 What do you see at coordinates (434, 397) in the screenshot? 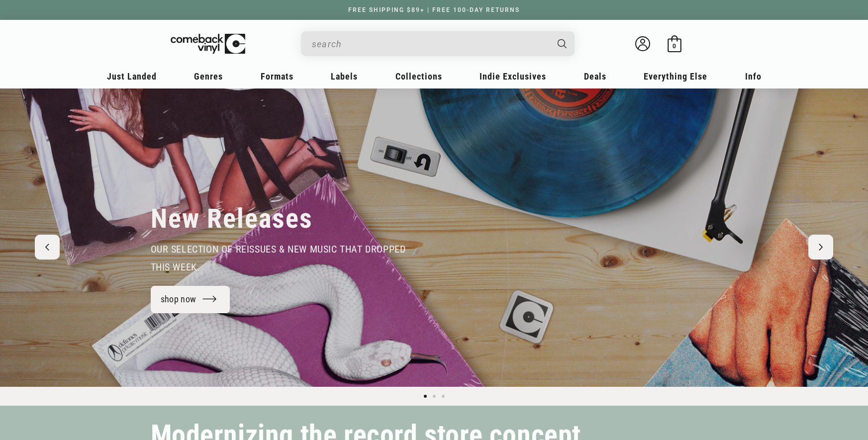
I see `button: Load slide 2 of 3` at bounding box center [434, 397].